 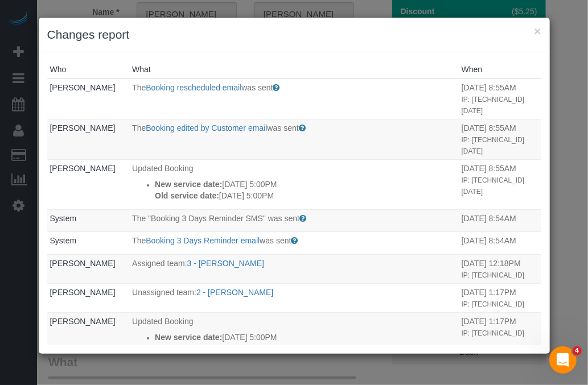 What do you see at coordinates (216, 219) in the screenshot?
I see `span: The "Booking 3 Days Reminder SMS" was sent` at bounding box center [216, 219].